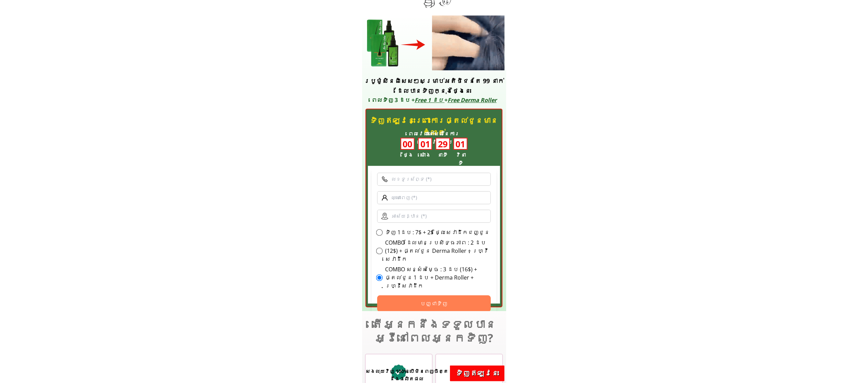 Image resolution: width=868 pixels, height=383 pixels. I want to click on h3: ពេលវេលានៅសល់នៃការផ្សព្វផ្សាយ, so click(434, 138).